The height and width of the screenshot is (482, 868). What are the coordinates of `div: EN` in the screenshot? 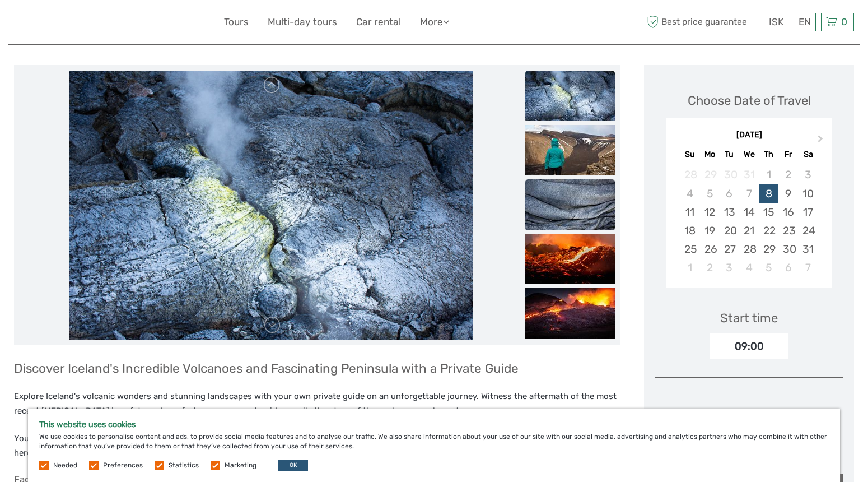 It's located at (804, 22).